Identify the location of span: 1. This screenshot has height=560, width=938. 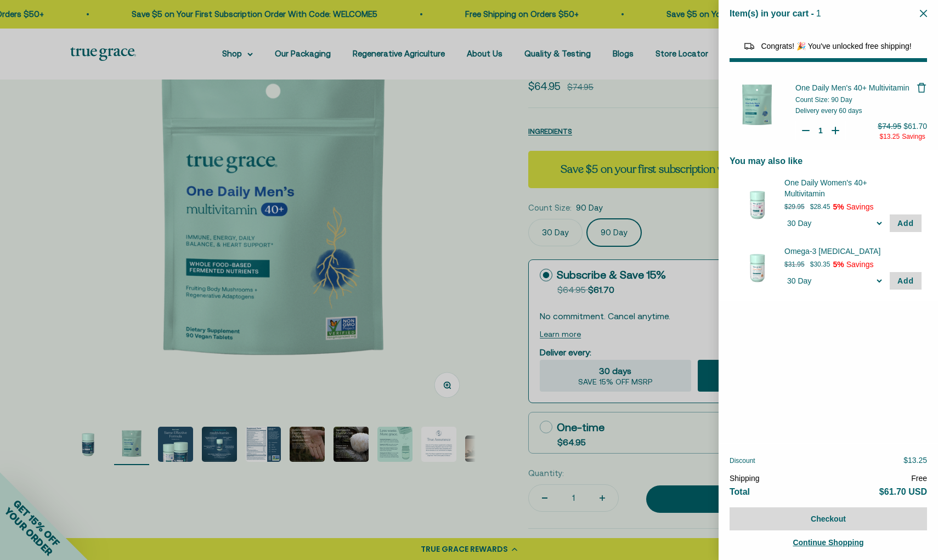
(818, 13).